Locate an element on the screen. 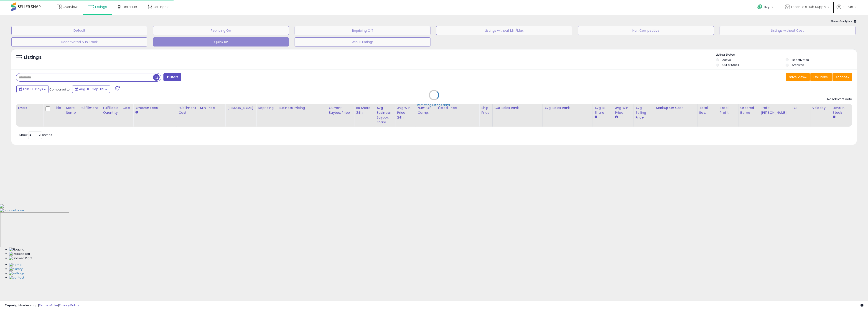 This screenshot has width=868, height=310. button: Default is located at coordinates (79, 30).